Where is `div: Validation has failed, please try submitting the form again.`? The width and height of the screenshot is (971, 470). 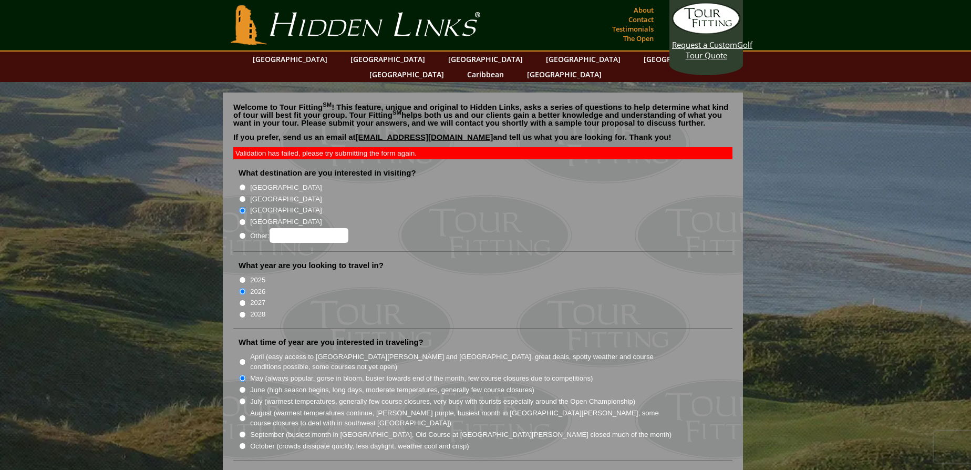
div: Validation has failed, please try submitting the form again. is located at coordinates (483, 153).